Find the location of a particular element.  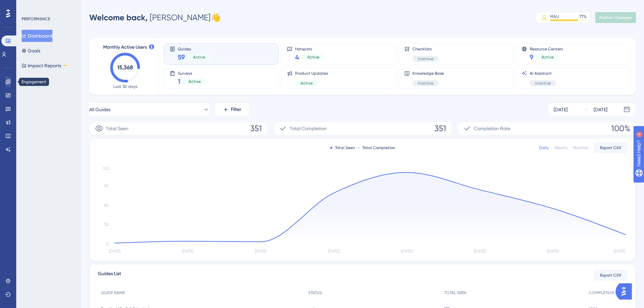

span: Guides is located at coordinates (194, 49).